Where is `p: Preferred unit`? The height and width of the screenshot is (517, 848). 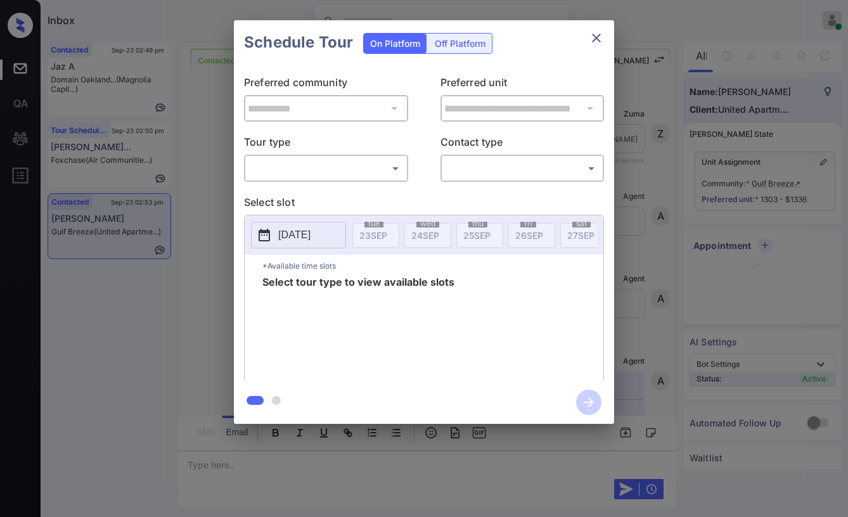
p: Preferred unit is located at coordinates (522, 85).